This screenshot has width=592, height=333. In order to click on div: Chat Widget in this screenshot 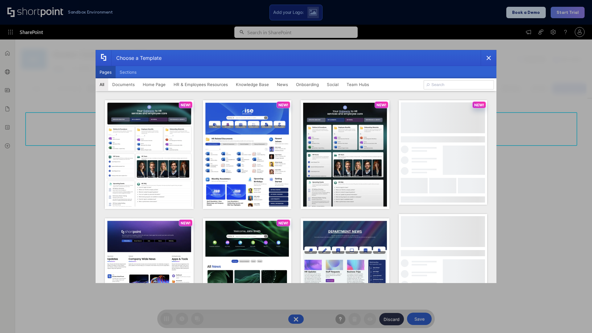, I will do `click(577, 318)`.